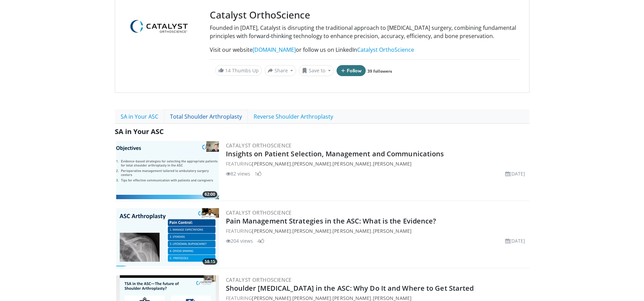 Image resolution: width=644 pixels, height=301 pixels. I want to click on a: 62:00, so click(168, 170).